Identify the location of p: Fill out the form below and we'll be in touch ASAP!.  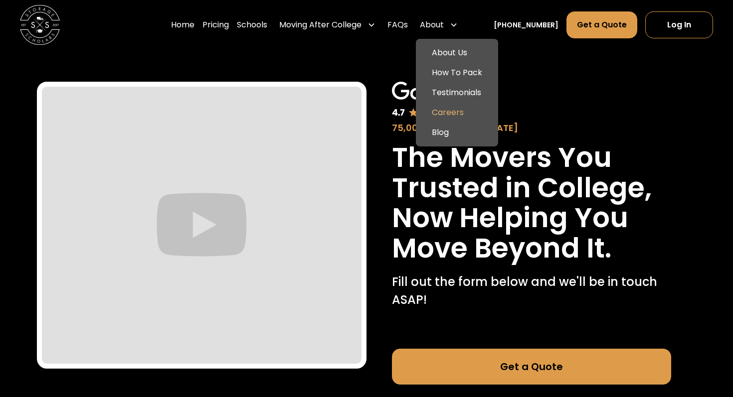
(531, 291).